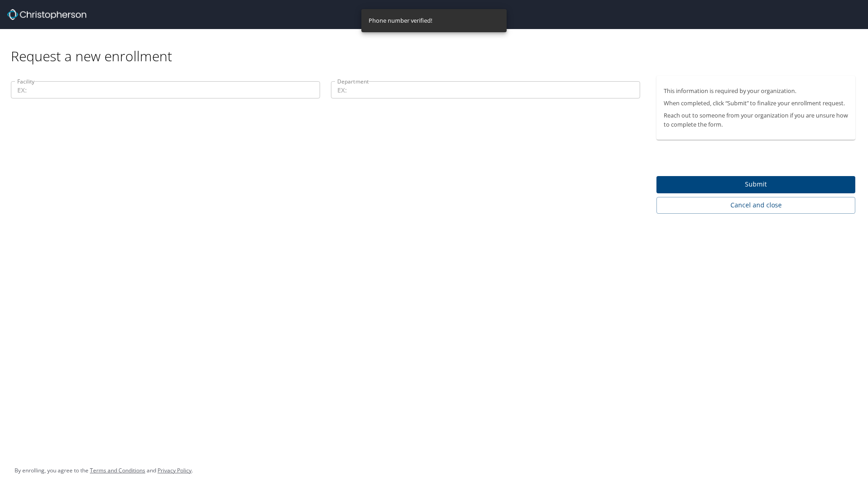 The image size is (868, 491). I want to click on p: When completed, click “Submit” to finalize your enrollment request., so click(756, 103).